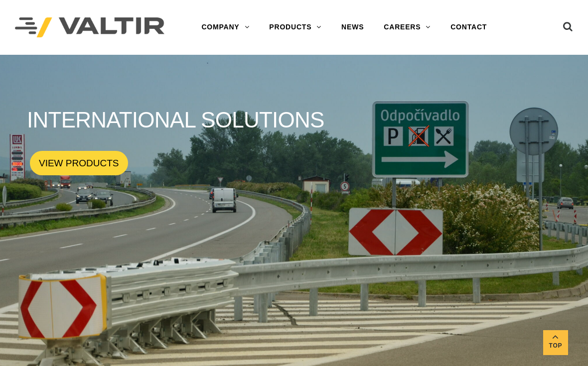  What do you see at coordinates (407, 27) in the screenshot?
I see `a: CAREERS` at bounding box center [407, 27].